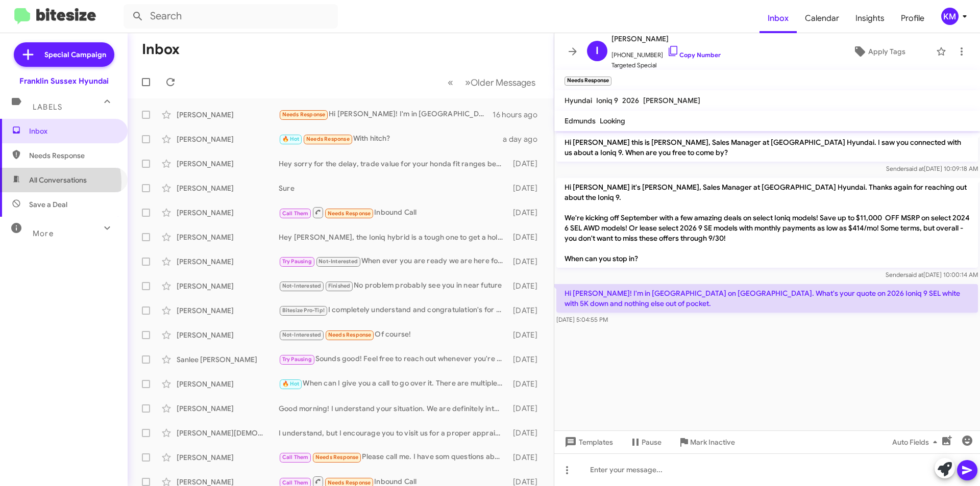  I want to click on a: Special Campaign, so click(64, 55).